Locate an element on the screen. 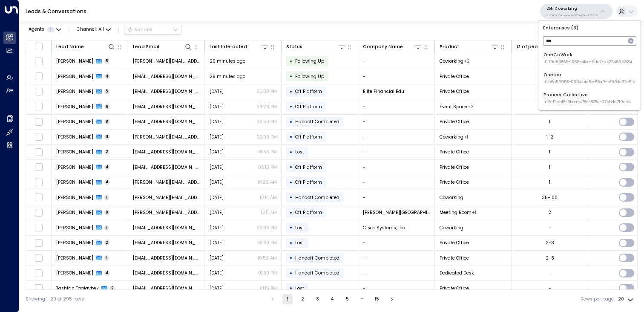 This screenshot has height=312, width=644. span: Michelle Everhart is located at coordinates (75, 122).